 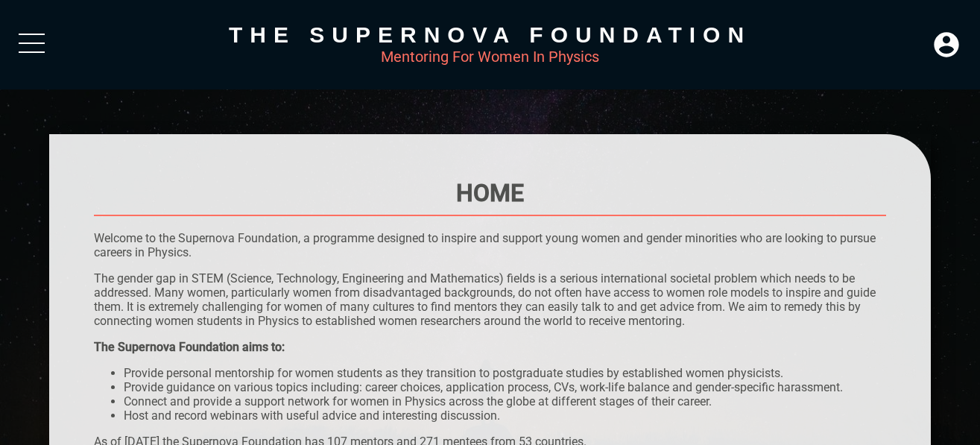 What do you see at coordinates (505, 416) in the screenshot?
I see `li: Host and record webinars with useful advice and interesting discussion.` at bounding box center [505, 416].